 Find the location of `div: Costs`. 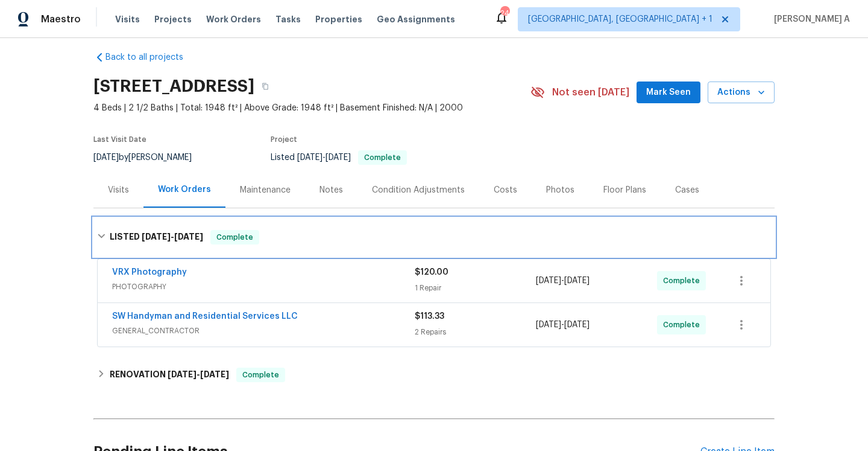

div: Costs is located at coordinates (505, 190).